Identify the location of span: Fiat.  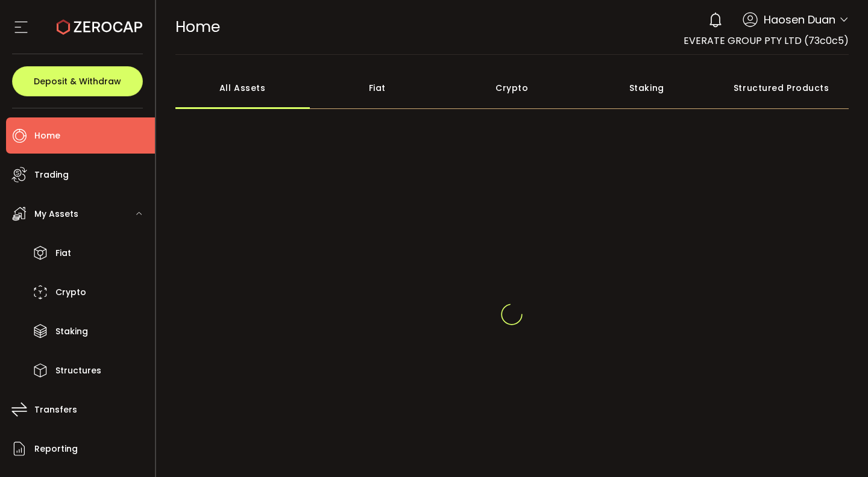
(64, 253).